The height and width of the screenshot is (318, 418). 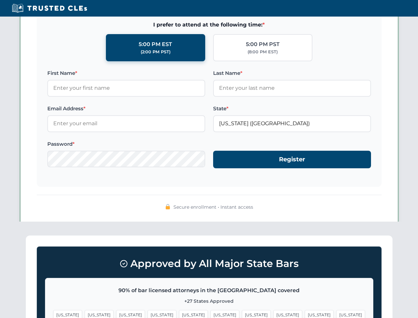 What do you see at coordinates (49, 8) in the screenshot?
I see `img: Trusted CLEs` at bounding box center [49, 8].